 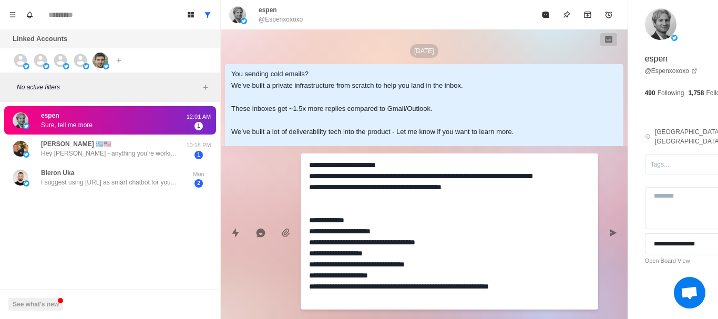 What do you see at coordinates (667, 261) in the screenshot?
I see `a: Open Board View` at bounding box center [667, 261].